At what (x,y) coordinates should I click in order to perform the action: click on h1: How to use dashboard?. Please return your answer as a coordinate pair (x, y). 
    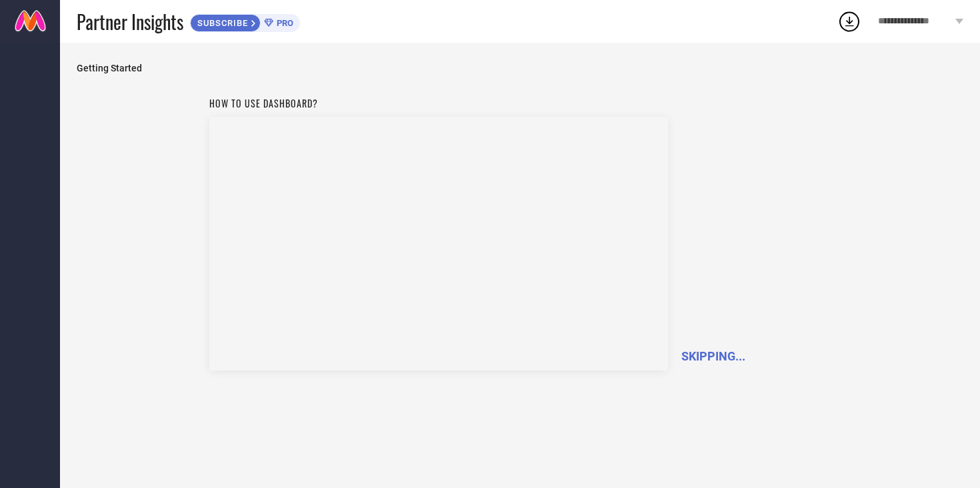
    Looking at the image, I should click on (438, 103).